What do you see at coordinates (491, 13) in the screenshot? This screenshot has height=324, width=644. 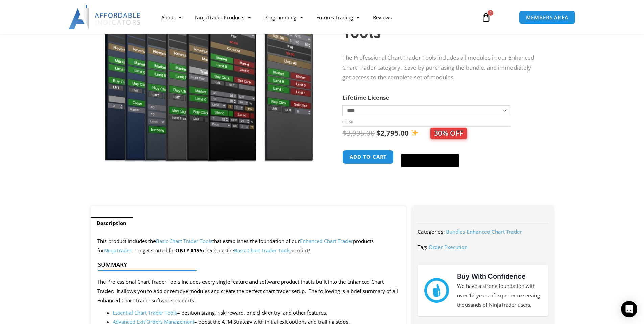 I see `span: 0` at bounding box center [491, 13].